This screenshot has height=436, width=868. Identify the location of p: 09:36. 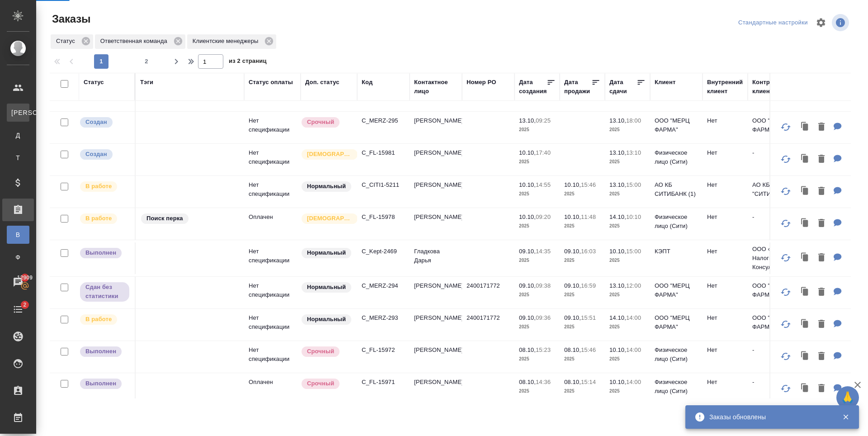
(543, 318).